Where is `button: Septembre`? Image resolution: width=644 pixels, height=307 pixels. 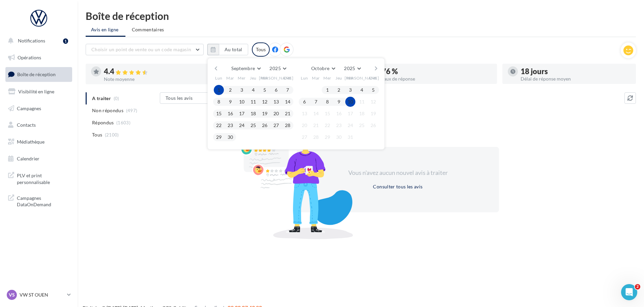 button: Septembre is located at coordinates (246, 68).